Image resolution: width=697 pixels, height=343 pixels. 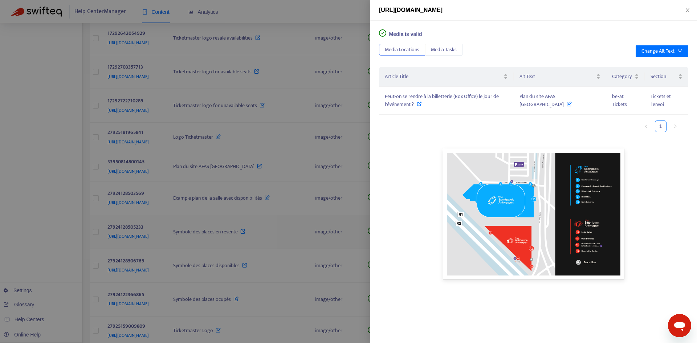 I want to click on span: close, so click(x=687, y=10).